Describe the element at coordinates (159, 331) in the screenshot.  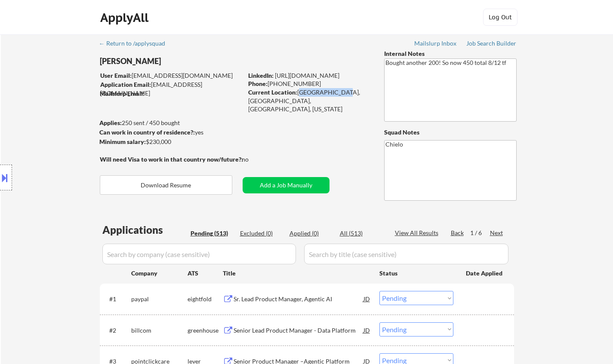
I see `div: billcom` at that location.